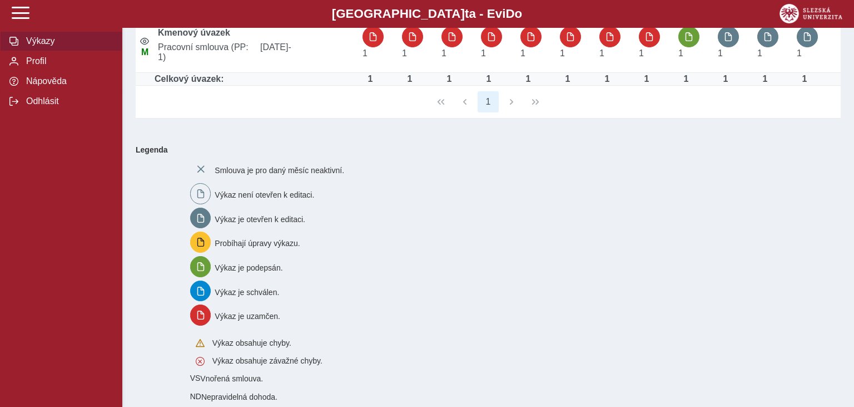  Describe the element at coordinates (256, 79) in the screenshot. I see `td: Celkový úvazek:` at that location.